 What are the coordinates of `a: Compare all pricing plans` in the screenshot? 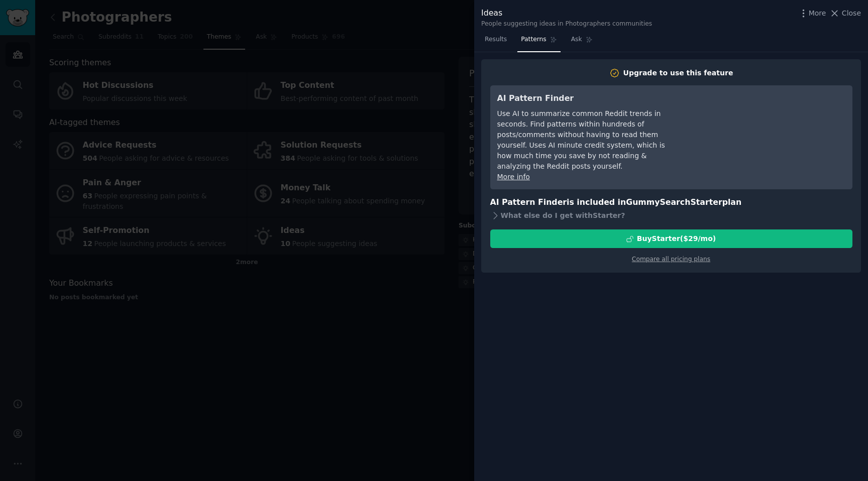 It's located at (671, 259).